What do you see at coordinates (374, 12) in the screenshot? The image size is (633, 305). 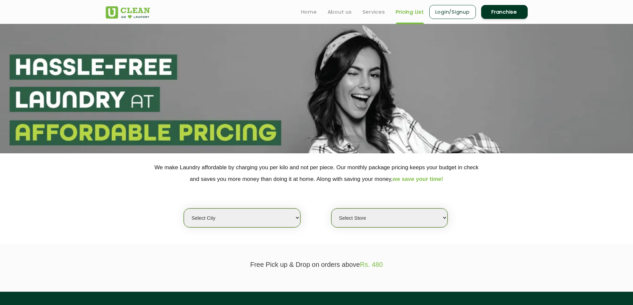 I see `a: Services` at bounding box center [374, 12].